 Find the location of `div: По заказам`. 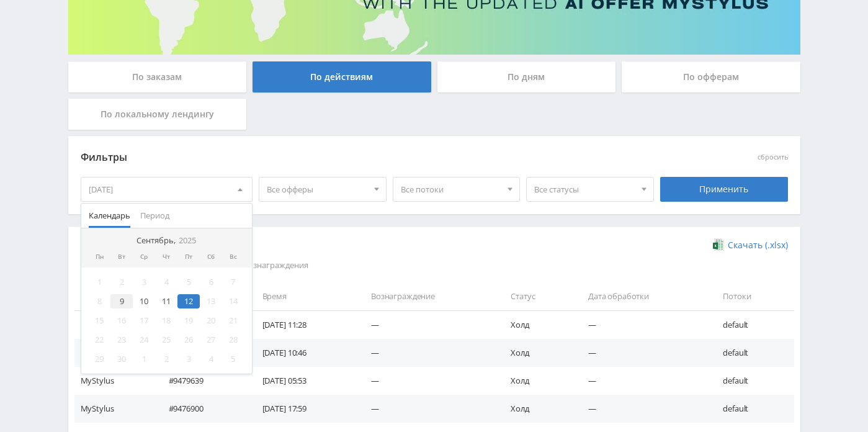

div: По заказам is located at coordinates (158, 77).